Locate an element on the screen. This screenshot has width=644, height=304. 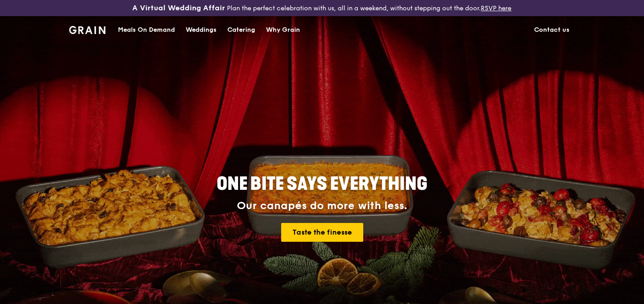
a: Weddings is located at coordinates (201, 30).